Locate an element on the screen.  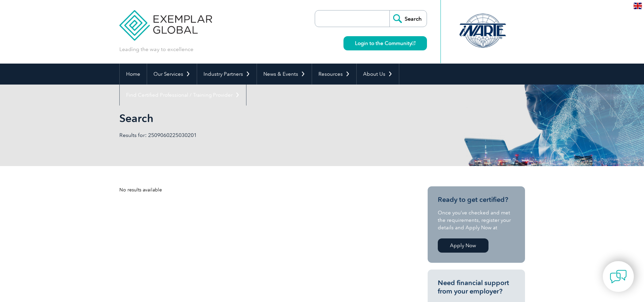
a: Our Services is located at coordinates (172, 74).